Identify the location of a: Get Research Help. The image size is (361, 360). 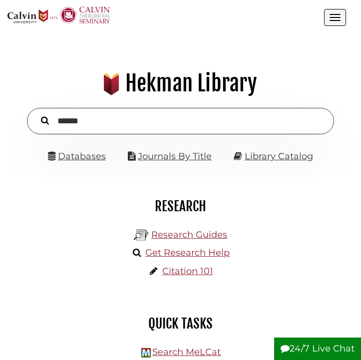
(187, 252).